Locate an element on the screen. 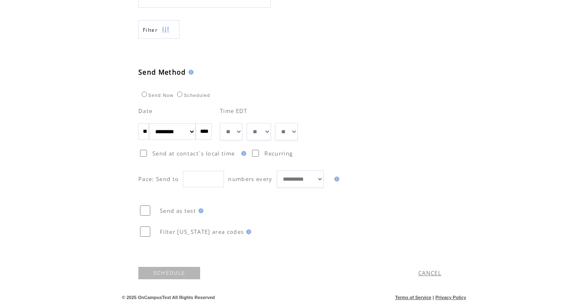 Image resolution: width=588 pixels, height=304 pixels. a: Filter is located at coordinates (159, 29).